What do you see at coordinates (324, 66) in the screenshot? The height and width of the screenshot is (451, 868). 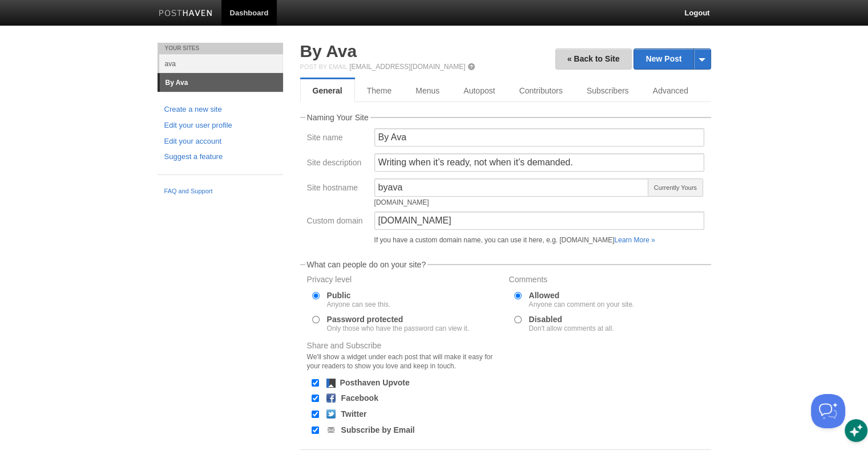 I see `span: Post by Email` at bounding box center [324, 66].